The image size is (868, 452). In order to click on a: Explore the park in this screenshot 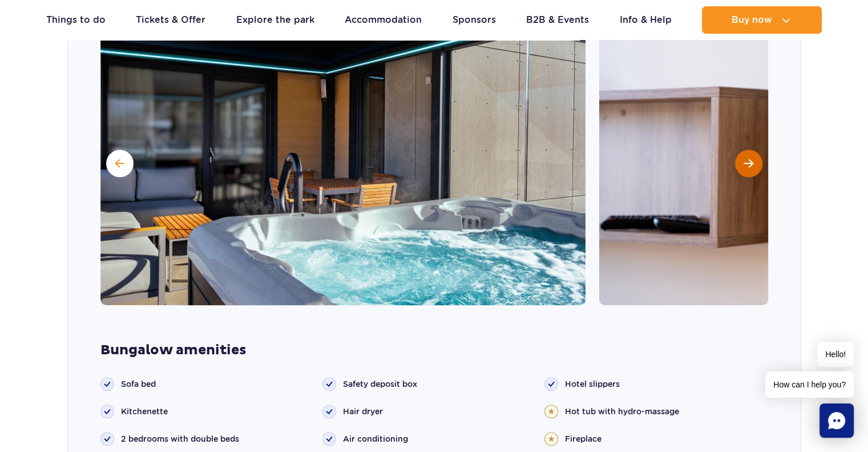, I will do `click(275, 20)`.